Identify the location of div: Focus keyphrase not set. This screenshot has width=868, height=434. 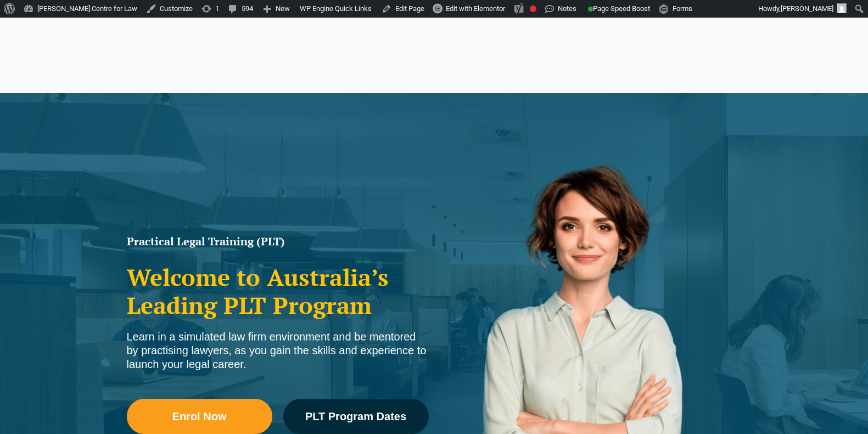
(534, 9).